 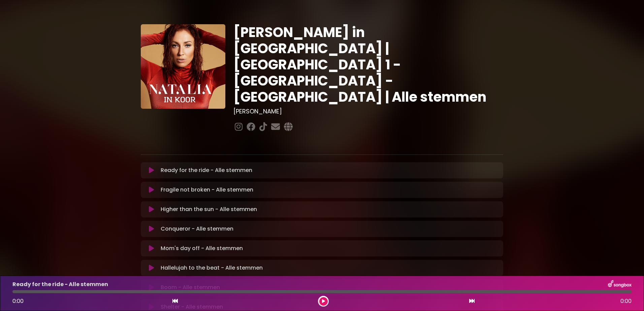 I want to click on p: Higher than the sun - Alle stemmen, so click(x=209, y=209).